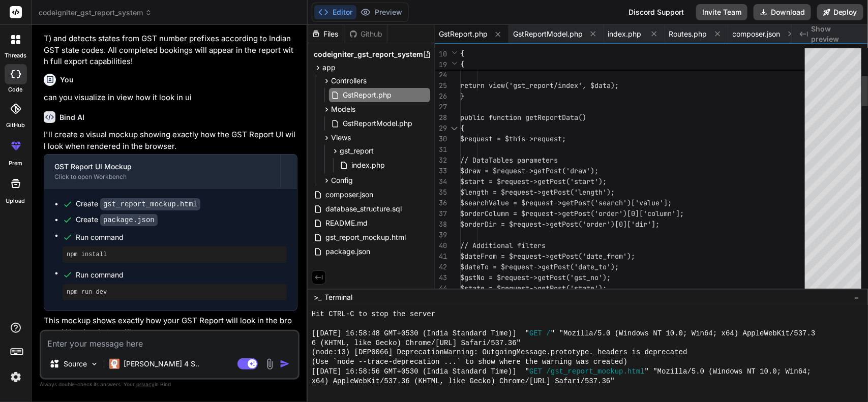  I want to click on div: 33, so click(441, 171).